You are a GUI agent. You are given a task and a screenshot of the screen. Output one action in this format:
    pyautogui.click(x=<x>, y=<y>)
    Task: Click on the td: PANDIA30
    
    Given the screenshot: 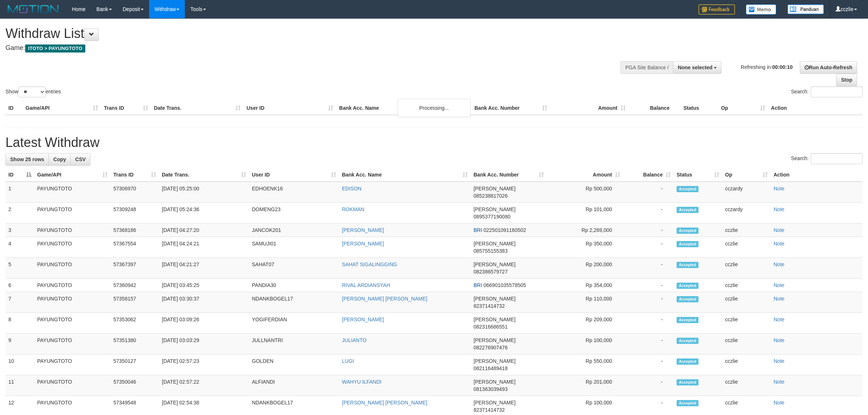 What is the action you would take?
    pyautogui.click(x=294, y=285)
    